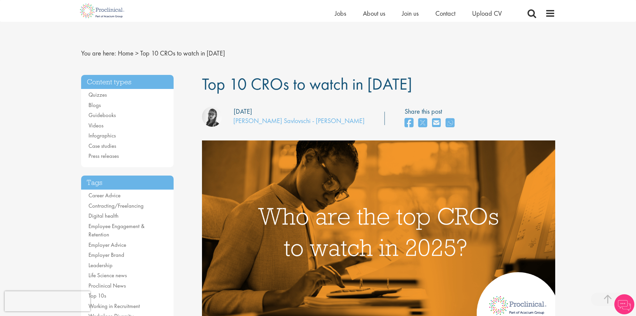 The image size is (636, 316). Describe the element at coordinates (94, 105) in the screenshot. I see `a: Blogs` at that location.